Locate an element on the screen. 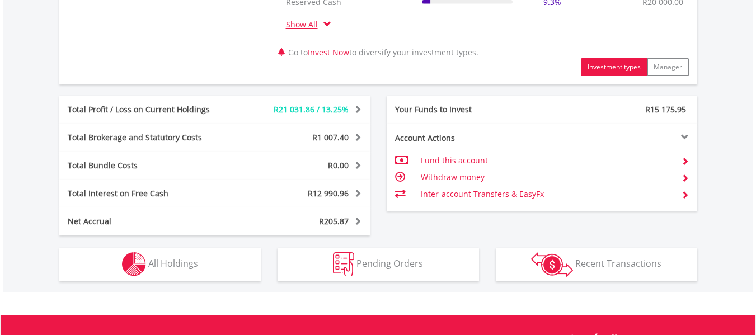  span: Recent Transactions is located at coordinates (618, 263).